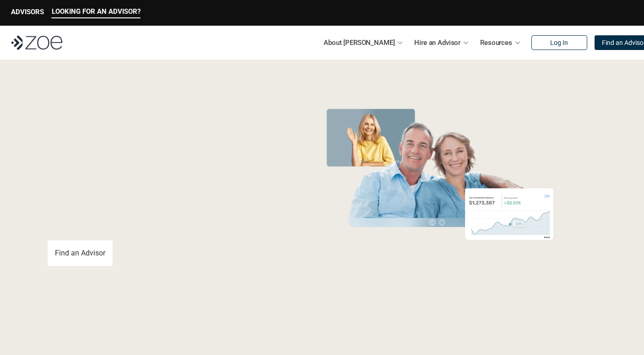 The width and height of the screenshot is (644, 355). I want to click on a: Find an Advisor, so click(80, 253).